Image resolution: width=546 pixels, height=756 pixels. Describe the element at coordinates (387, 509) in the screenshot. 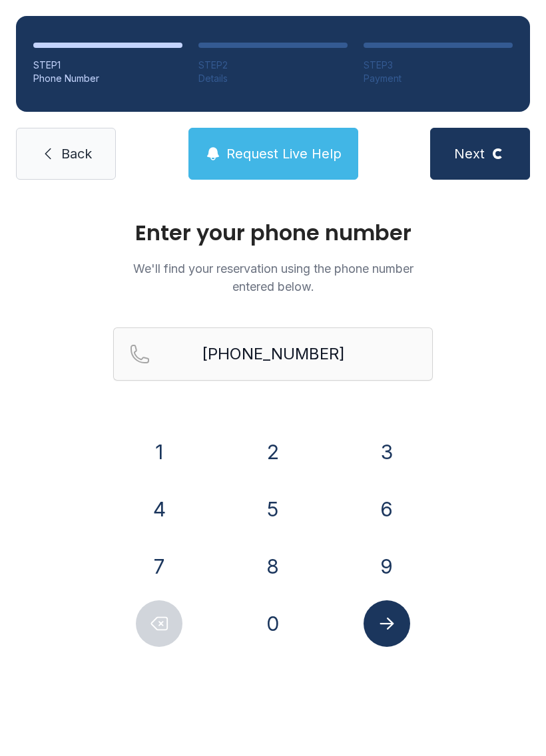

I see `button: 6` at that location.